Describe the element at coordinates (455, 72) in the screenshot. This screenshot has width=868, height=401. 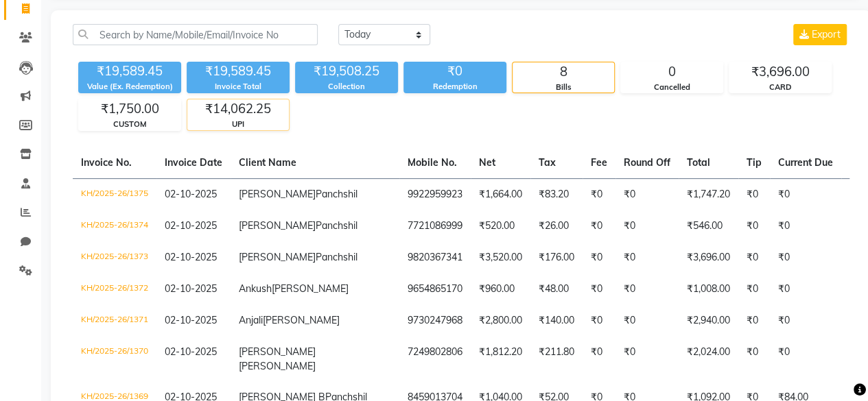
I see `div: ₹0` at that location.